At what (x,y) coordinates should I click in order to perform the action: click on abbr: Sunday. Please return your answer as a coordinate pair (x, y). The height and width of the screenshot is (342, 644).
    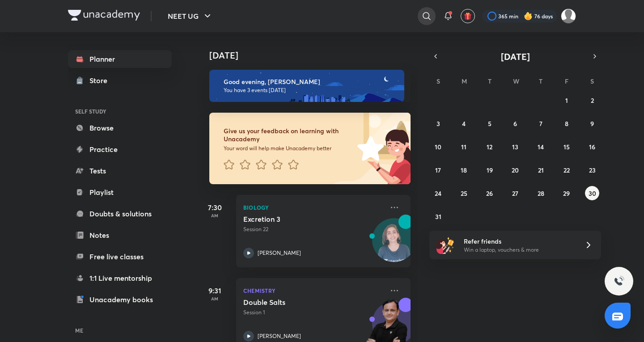
    Looking at the image, I should click on (438, 81).